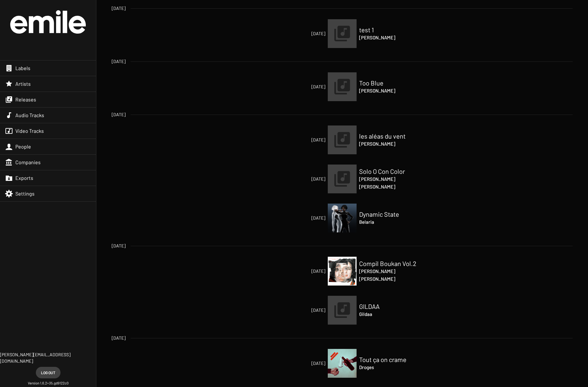 This screenshot has height=387, width=588. What do you see at coordinates (391, 359) in the screenshot?
I see `h2: Tout ça on crame` at bounding box center [391, 359].